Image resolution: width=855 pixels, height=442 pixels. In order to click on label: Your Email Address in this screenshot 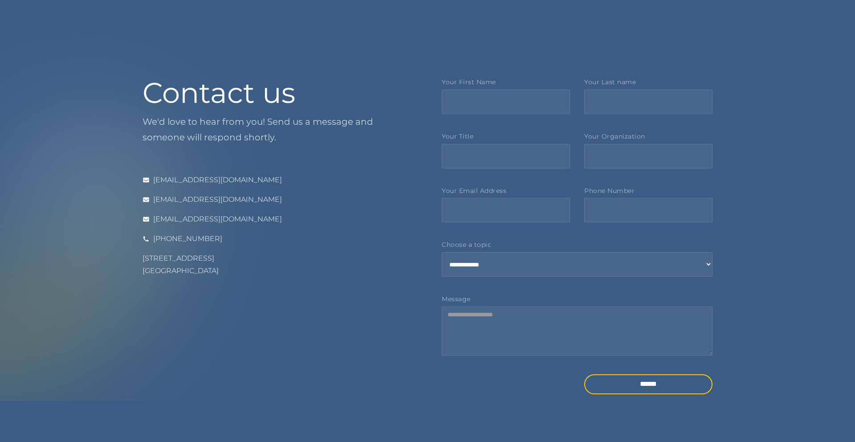, I will do `click(506, 191)`.